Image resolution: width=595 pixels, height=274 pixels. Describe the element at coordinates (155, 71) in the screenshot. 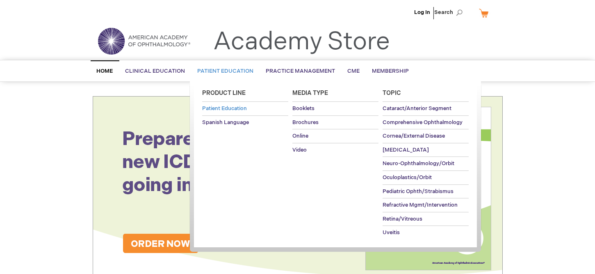

I see `span: Clinical Education` at that location.